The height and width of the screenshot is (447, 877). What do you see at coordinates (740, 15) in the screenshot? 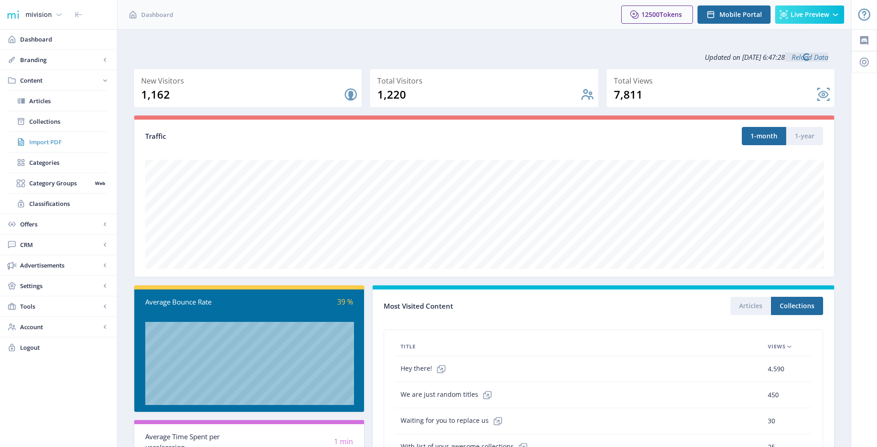
I see `span: Mobile Portal` at bounding box center [740, 15].